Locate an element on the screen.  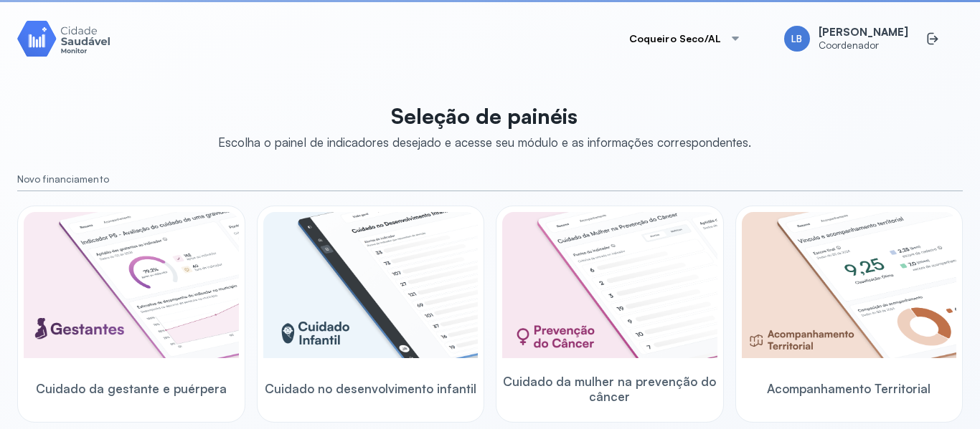
span: Cuidado da gestante e puérpera is located at coordinates (131, 388).